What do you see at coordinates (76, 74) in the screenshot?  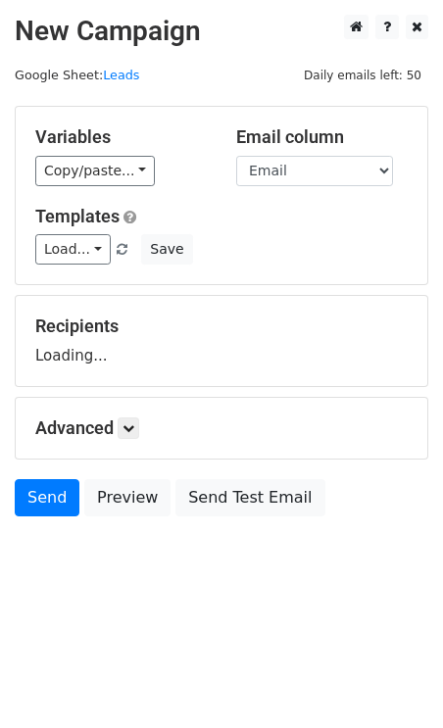 I see `small: Google Sheet:` at bounding box center [76, 74].